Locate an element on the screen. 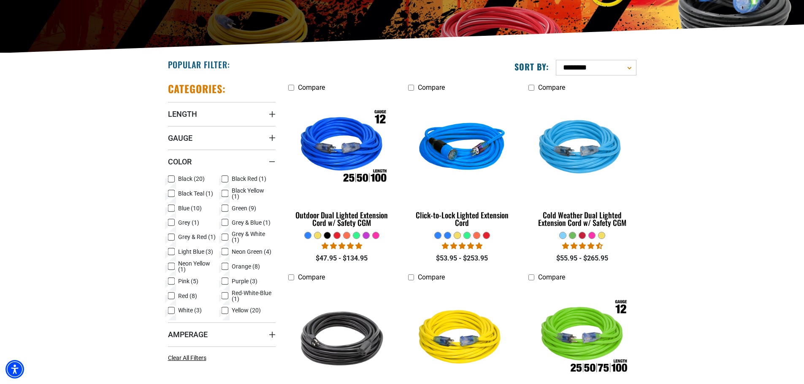  div: Outdoor Dual Lighted Extension Cord w/ Safety CGM is located at coordinates (342, 219).